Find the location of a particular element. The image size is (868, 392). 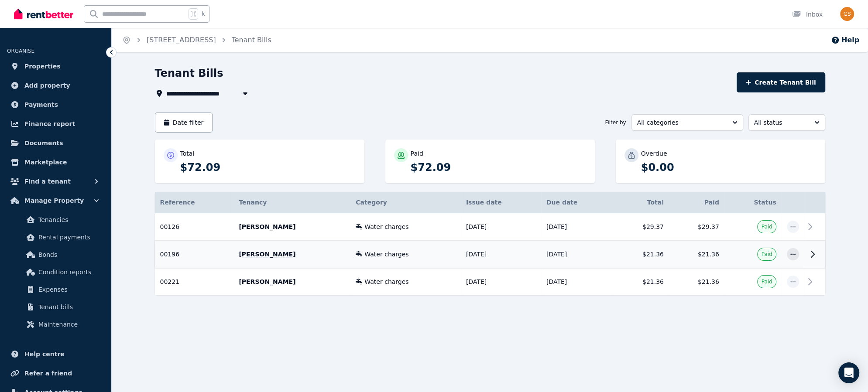

span: All status is located at coordinates (780, 123).